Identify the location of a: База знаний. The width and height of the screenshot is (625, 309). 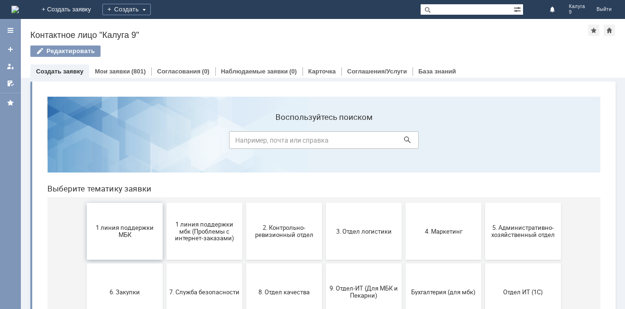
(437, 71).